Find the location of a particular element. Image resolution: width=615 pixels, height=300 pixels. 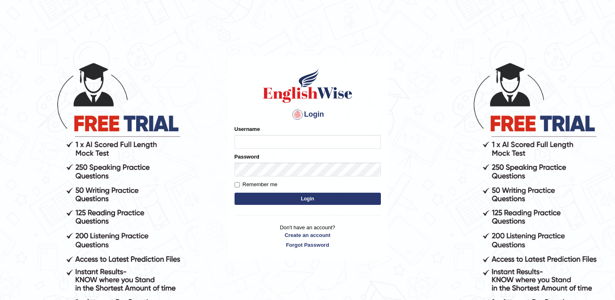

p: Don't have an account? is located at coordinates (308, 236).